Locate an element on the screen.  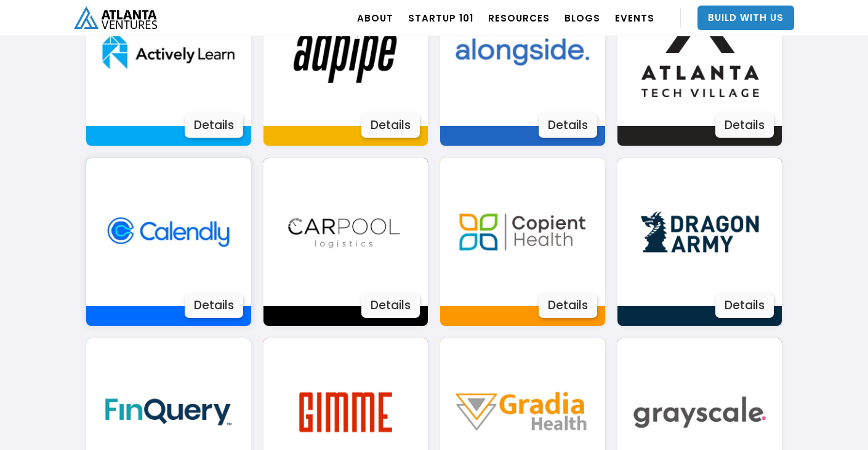
a: Startup 101 is located at coordinates (441, 18).